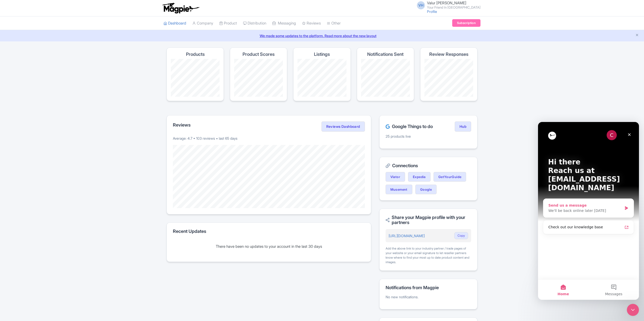  I want to click on a: Other, so click(334, 23).